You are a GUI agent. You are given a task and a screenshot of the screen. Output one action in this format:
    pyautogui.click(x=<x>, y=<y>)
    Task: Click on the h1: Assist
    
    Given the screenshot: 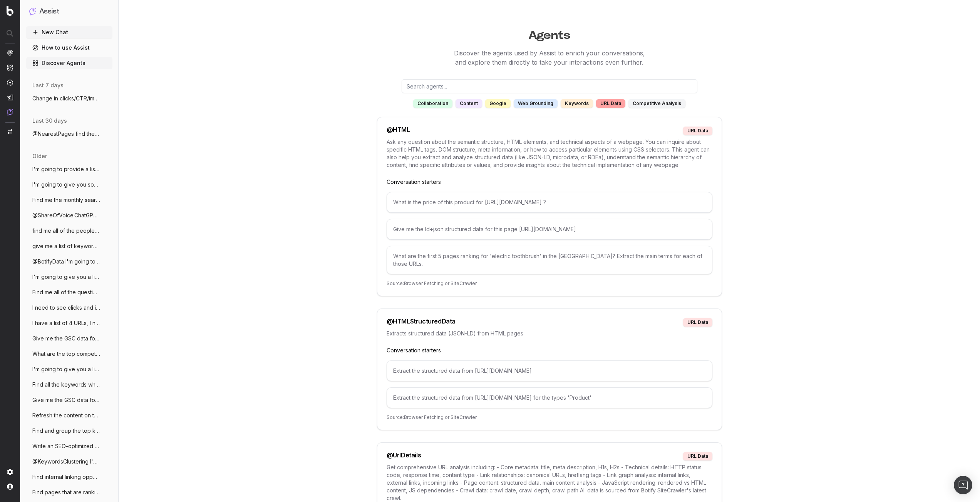 What is the action you would take?
    pyautogui.click(x=50, y=11)
    